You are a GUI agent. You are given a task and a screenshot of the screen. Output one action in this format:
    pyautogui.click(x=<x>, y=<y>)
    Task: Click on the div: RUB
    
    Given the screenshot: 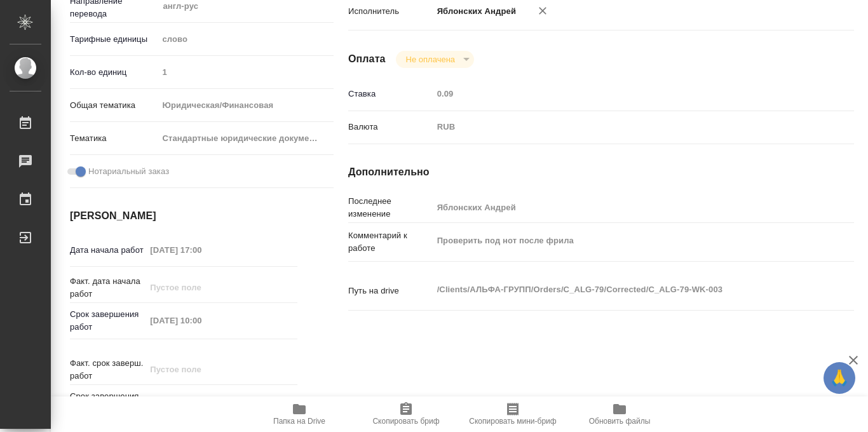 What is the action you would take?
    pyautogui.click(x=622, y=127)
    